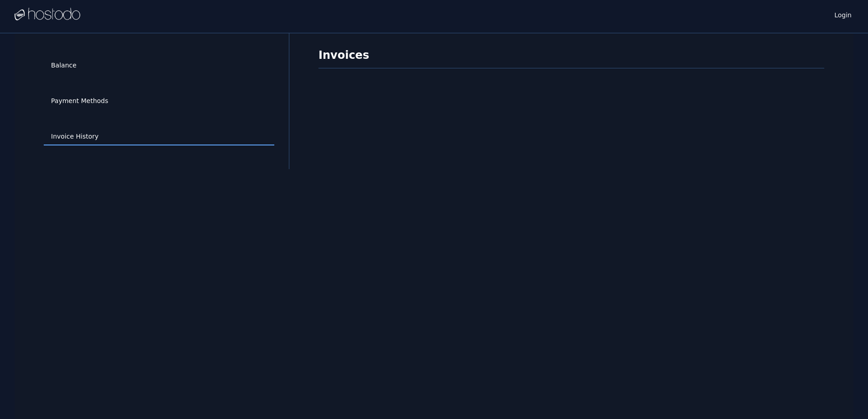  What do you see at coordinates (159, 137) in the screenshot?
I see `a: Invoice History` at bounding box center [159, 137].